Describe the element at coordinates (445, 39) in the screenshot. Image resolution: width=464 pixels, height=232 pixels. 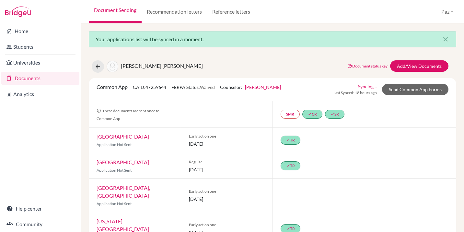
I see `i: close` at that location.